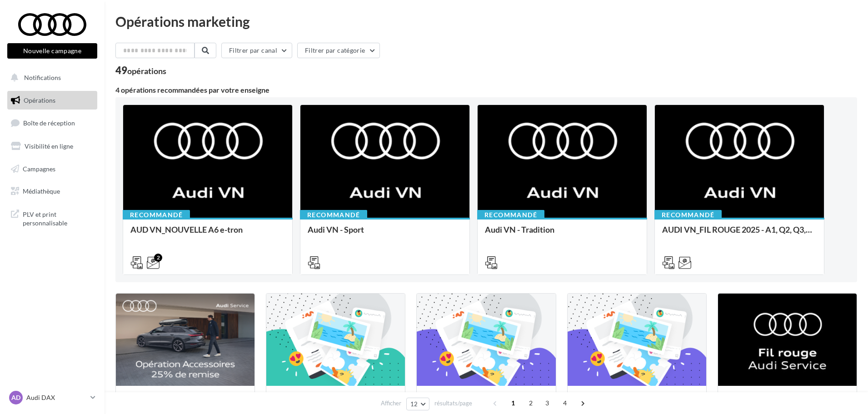 The height and width of the screenshot is (414, 868). What do you see at coordinates (52, 51) in the screenshot?
I see `button: Nouvelle campagne` at bounding box center [52, 51].